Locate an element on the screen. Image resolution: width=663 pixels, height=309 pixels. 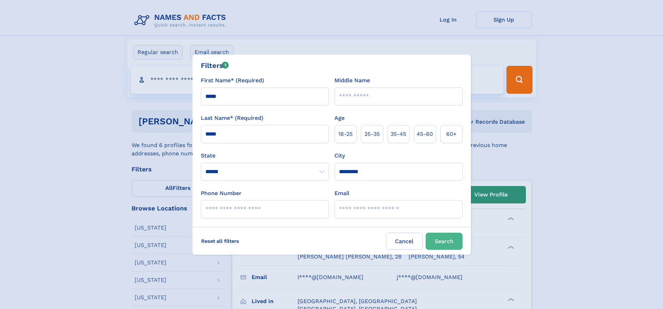
label: Reset all filters is located at coordinates (220, 241).